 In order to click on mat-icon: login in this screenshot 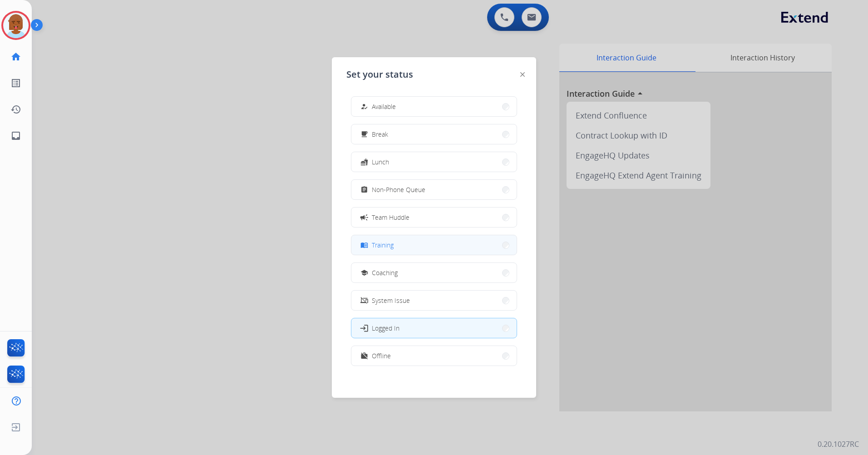, I will do `click(364, 328)`.